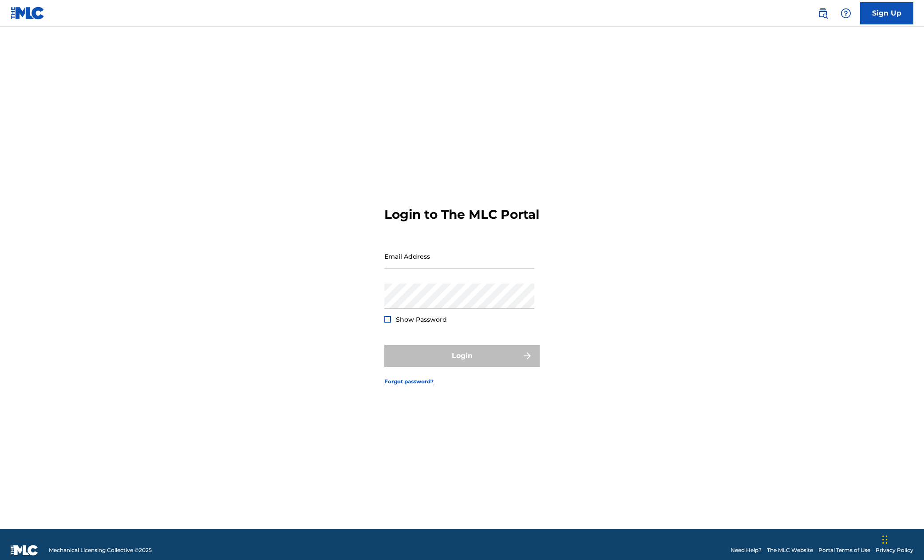 This screenshot has width=924, height=560. Describe the element at coordinates (844, 550) in the screenshot. I see `a: Portal Terms of Use` at that location.